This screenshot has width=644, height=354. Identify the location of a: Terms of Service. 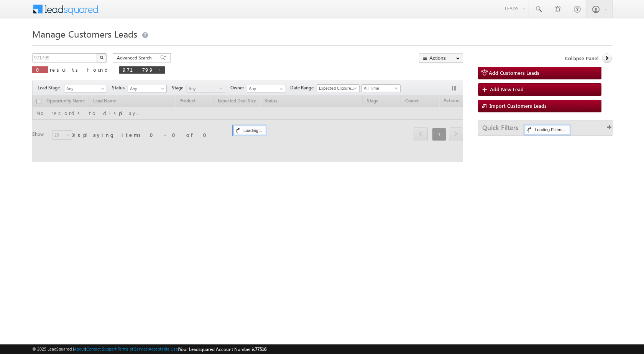
(132, 349).